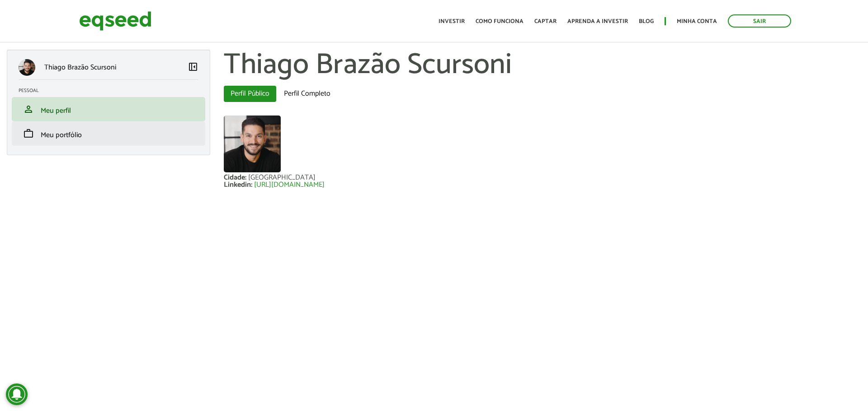 Image resolution: width=868 pixels, height=411 pixels. I want to click on h1: Thiago Brazão Scursoni, so click(542, 65).